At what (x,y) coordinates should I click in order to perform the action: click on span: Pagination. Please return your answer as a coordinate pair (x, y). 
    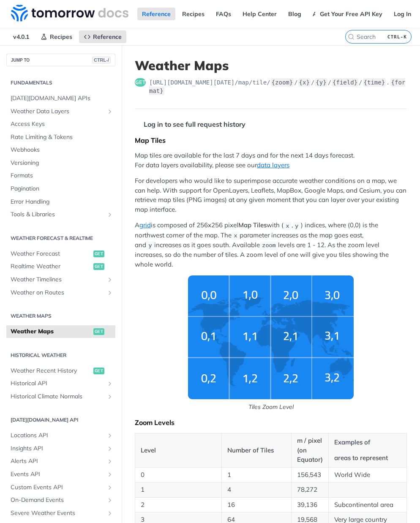
    Looking at the image, I should click on (62, 189).